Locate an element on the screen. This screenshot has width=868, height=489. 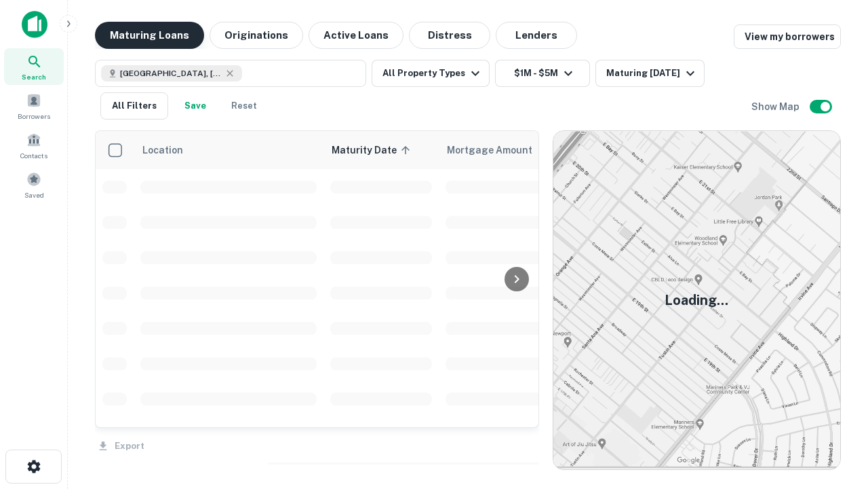
th: Maturity Date is located at coordinates (381, 150).